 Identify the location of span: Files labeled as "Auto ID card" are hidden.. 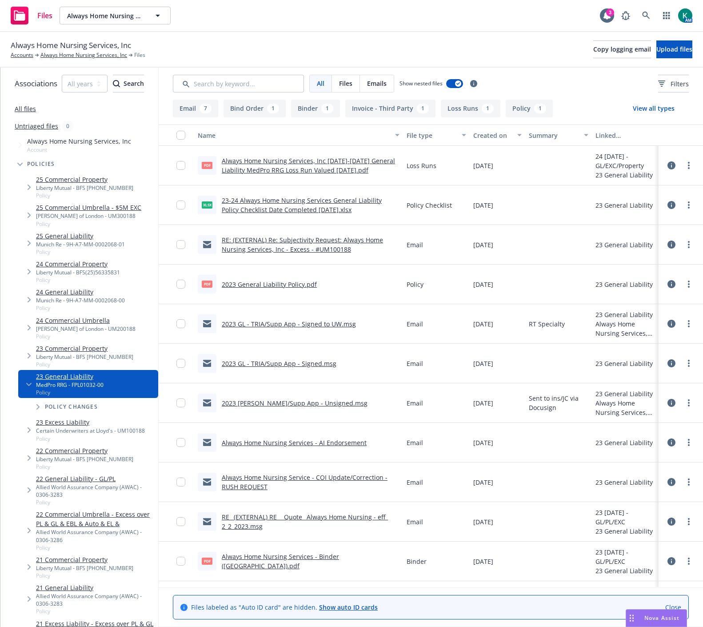
(285, 607).